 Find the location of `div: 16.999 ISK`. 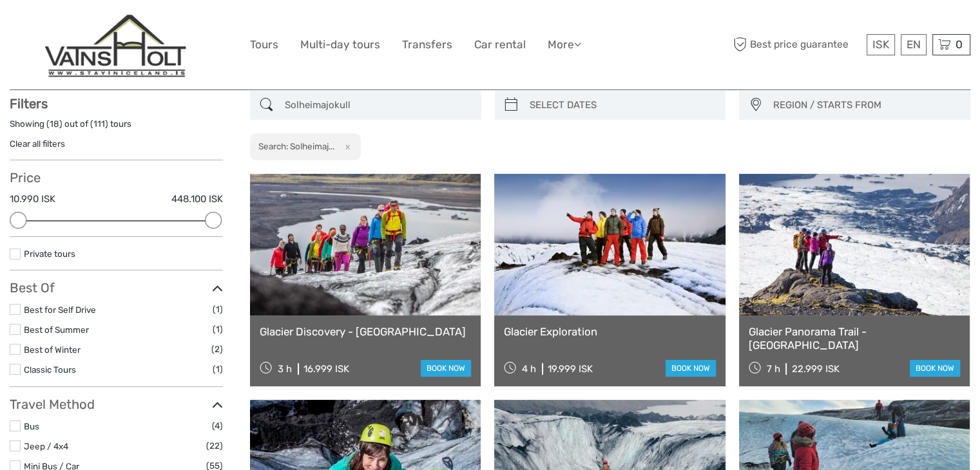

div: 16.999 ISK is located at coordinates (326, 369).